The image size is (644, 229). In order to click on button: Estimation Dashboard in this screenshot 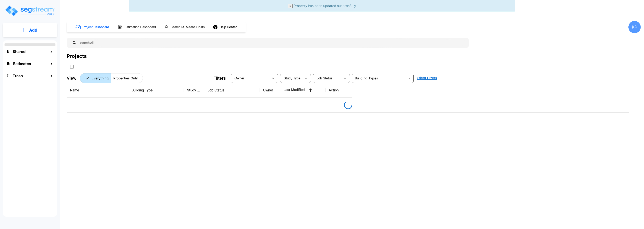, I will do `click(137, 27)`.